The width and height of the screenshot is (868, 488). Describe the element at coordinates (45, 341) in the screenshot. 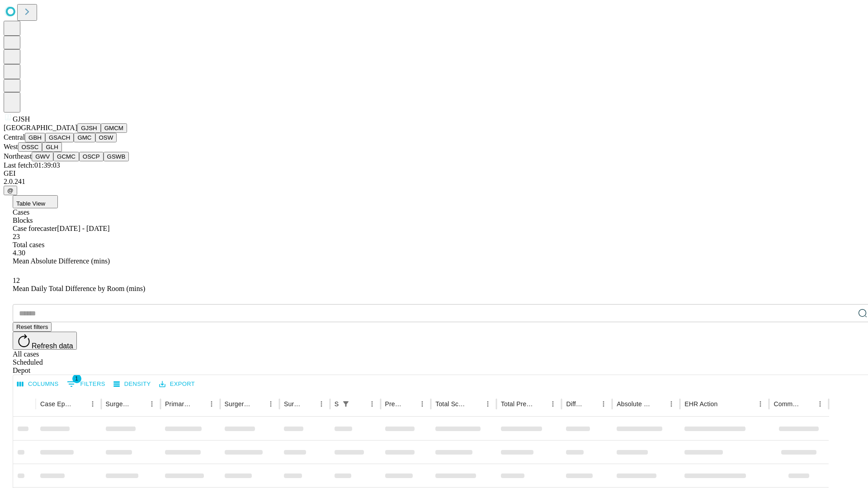

I see `button: Refresh data` at that location.